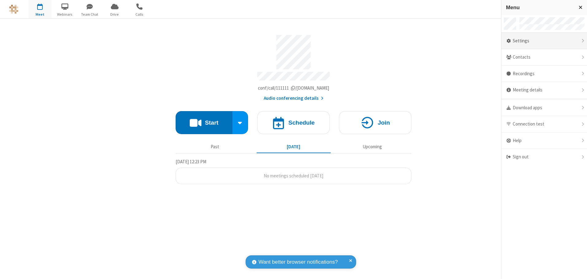  Describe the element at coordinates (293, 98) in the screenshot. I see `button: Audio conferencing details` at that location.